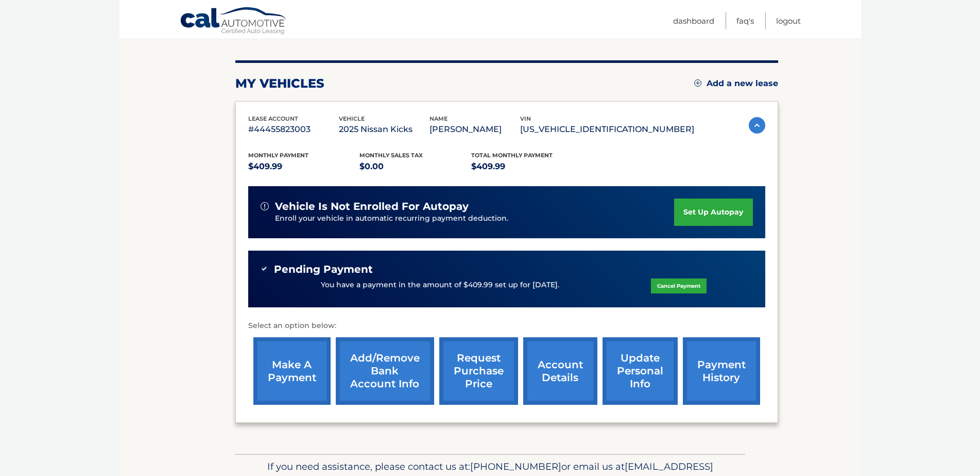 This screenshot has width=980, height=476. I want to click on a: Cal Automotive, so click(234, 22).